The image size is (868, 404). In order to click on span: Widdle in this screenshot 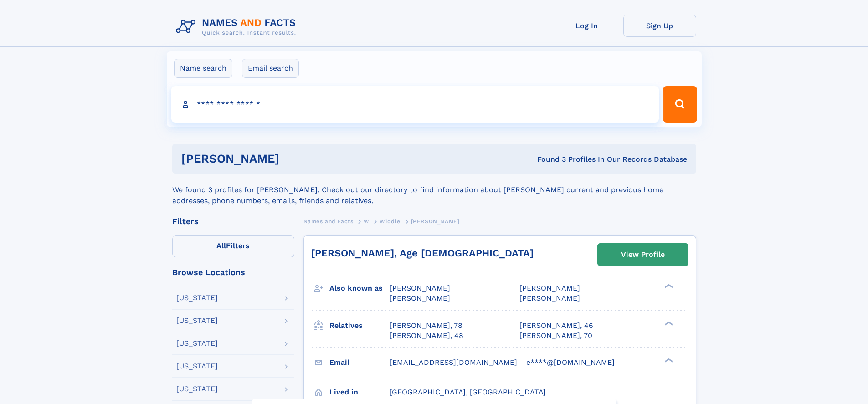, I will do `click(390, 221)`.